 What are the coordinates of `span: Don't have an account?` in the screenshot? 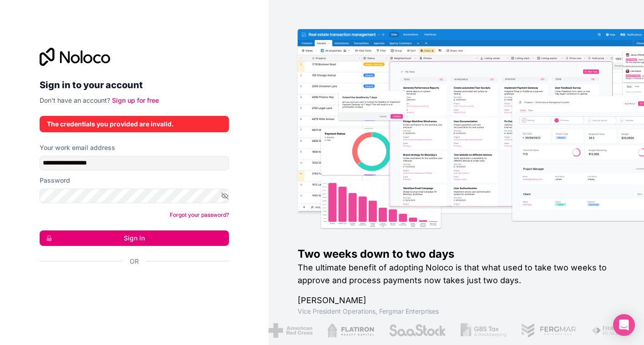 It's located at (75, 100).